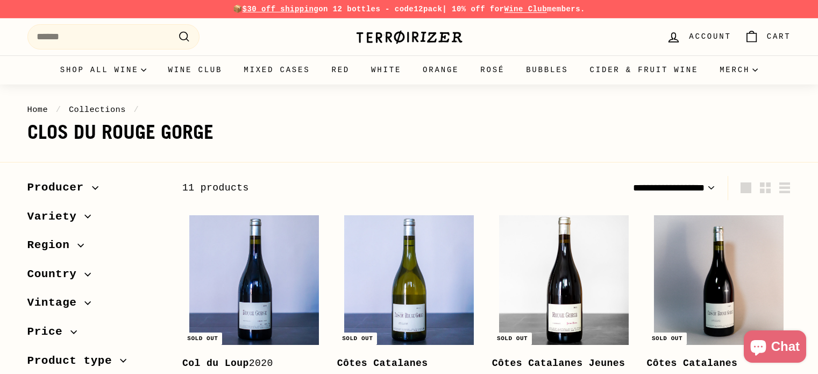  What do you see at coordinates (56, 274) in the screenshot?
I see `span: Country` at bounding box center [56, 274].